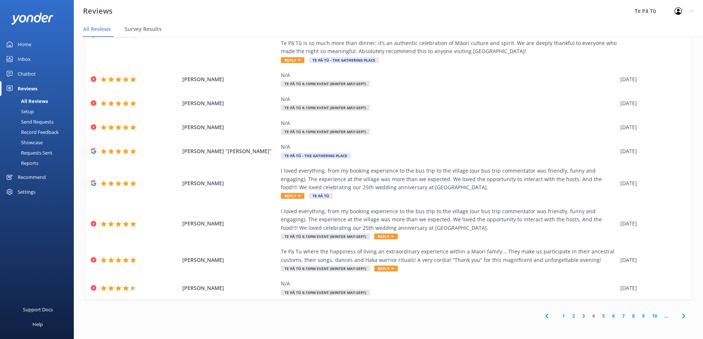 The height and width of the screenshot is (339, 703). Describe the element at coordinates (24, 44) in the screenshot. I see `div: Home` at that location.